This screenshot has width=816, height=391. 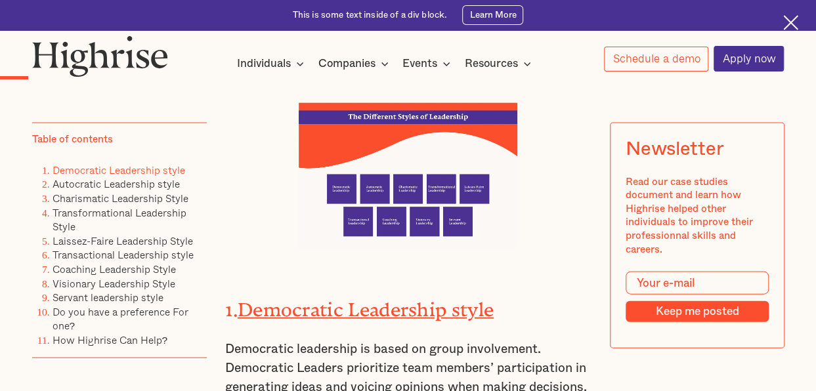 What do you see at coordinates (697, 283) in the screenshot?
I see `input: Your e-mail` at bounding box center [697, 283].